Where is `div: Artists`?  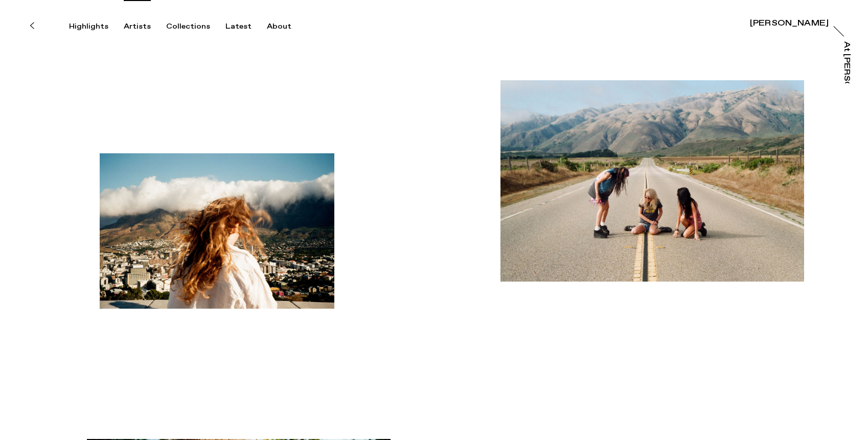
div: Artists is located at coordinates (137, 27).